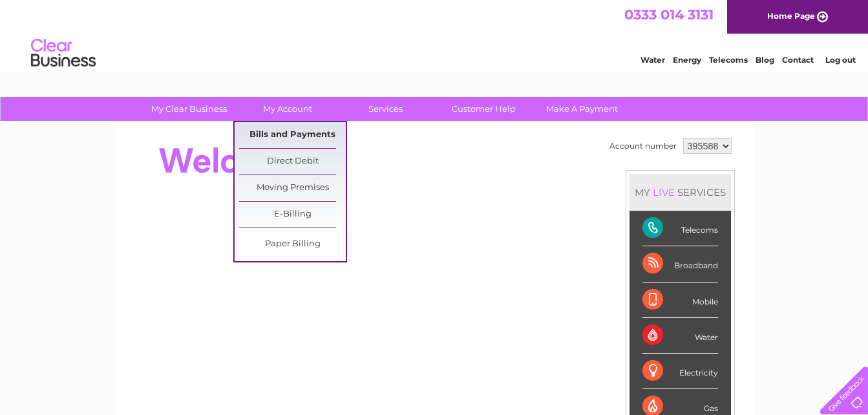  What do you see at coordinates (292, 215) in the screenshot?
I see `a: E-Billing` at bounding box center [292, 215].